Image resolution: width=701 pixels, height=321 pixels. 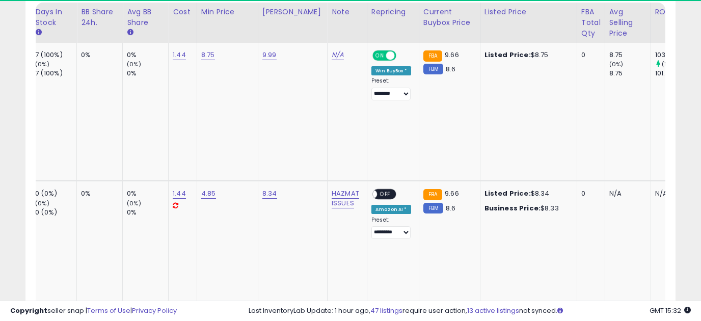 What do you see at coordinates (591, 22) in the screenshot?
I see `div: FBA Total Qty` at bounding box center [591, 22].